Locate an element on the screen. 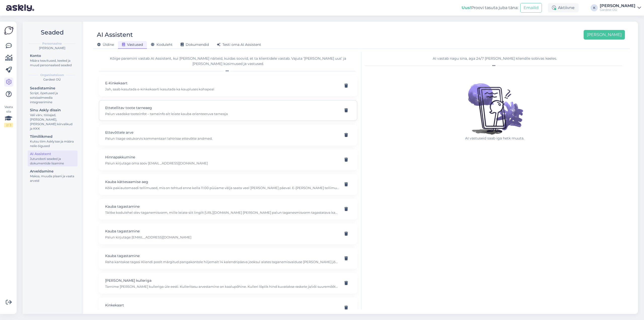 The width and height of the screenshot is (644, 320). span: Dokumendid is located at coordinates (195, 45).